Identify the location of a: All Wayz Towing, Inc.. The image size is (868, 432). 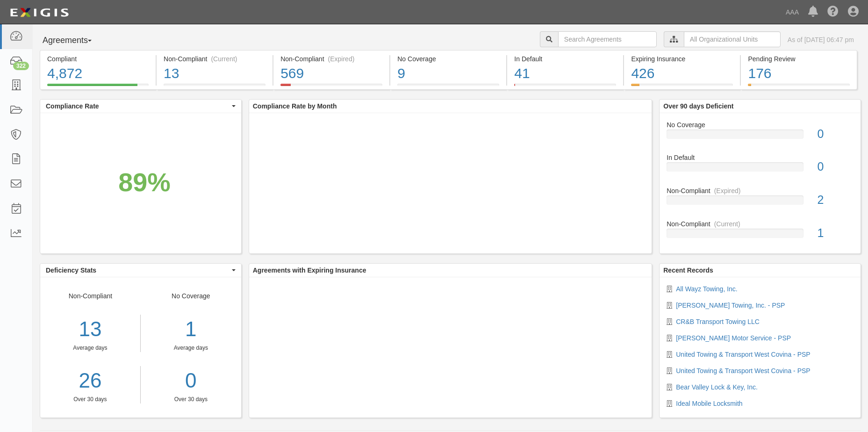
(707, 289).